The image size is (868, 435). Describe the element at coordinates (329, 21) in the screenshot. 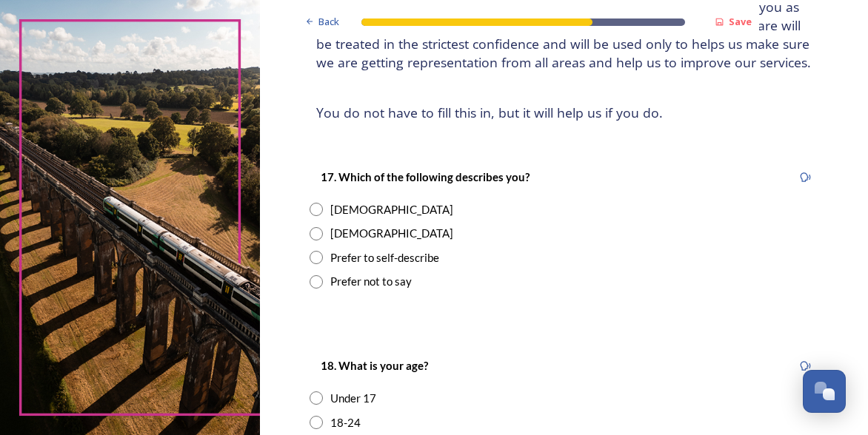

I see `span: Back` at that location.